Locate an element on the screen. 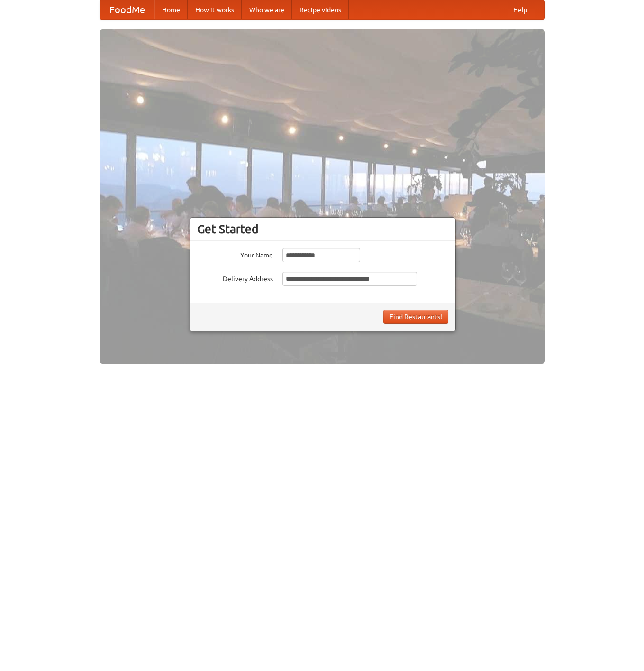 This screenshot has width=644, height=671. a: Home is located at coordinates (171, 10).